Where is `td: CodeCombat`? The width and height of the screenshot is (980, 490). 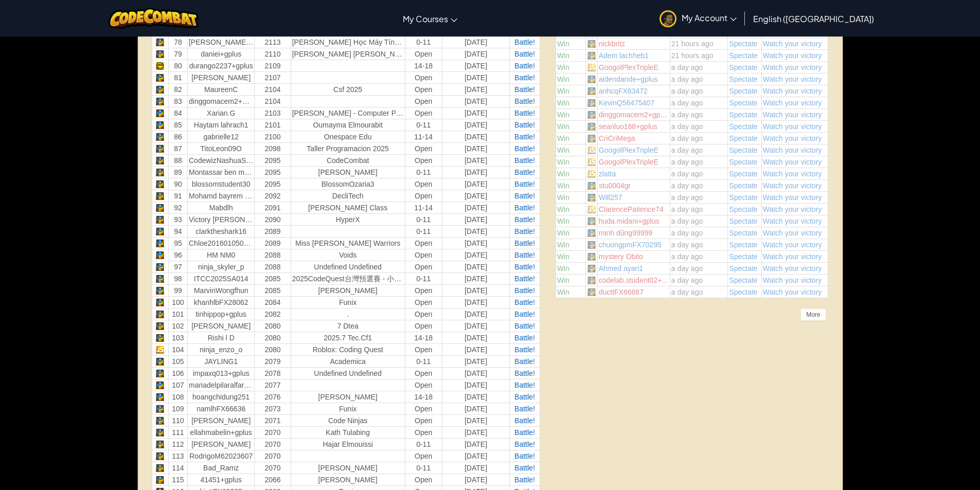
td: CodeCombat is located at coordinates (347, 160).